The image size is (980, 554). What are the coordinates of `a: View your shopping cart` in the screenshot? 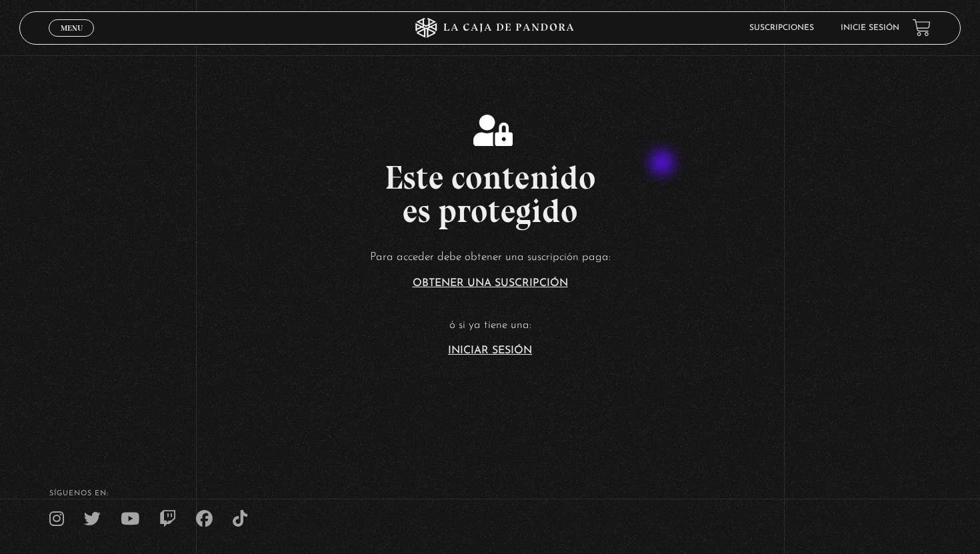 It's located at (921, 27).